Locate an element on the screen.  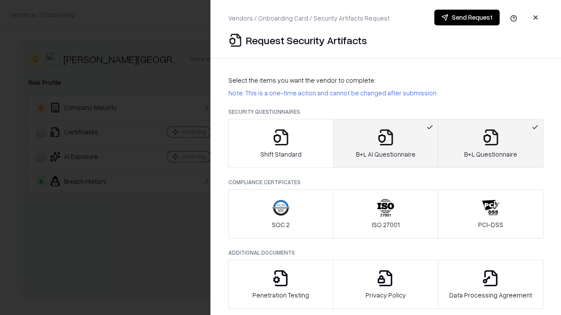
p: PCI-DSS is located at coordinates (490, 225).